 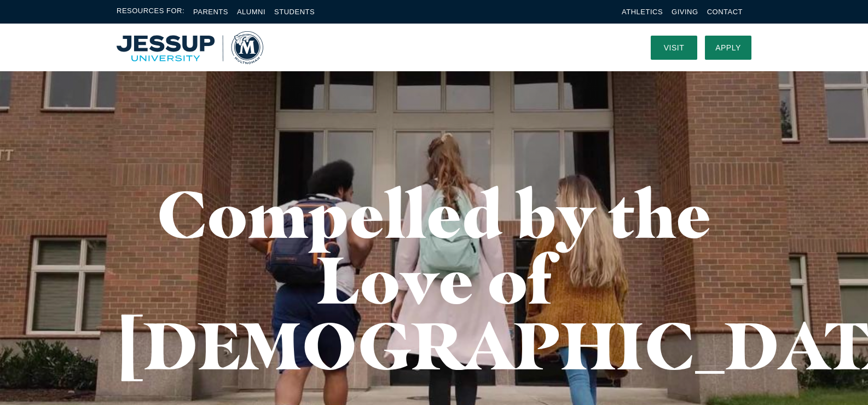 I want to click on a: Home, so click(x=190, y=48).